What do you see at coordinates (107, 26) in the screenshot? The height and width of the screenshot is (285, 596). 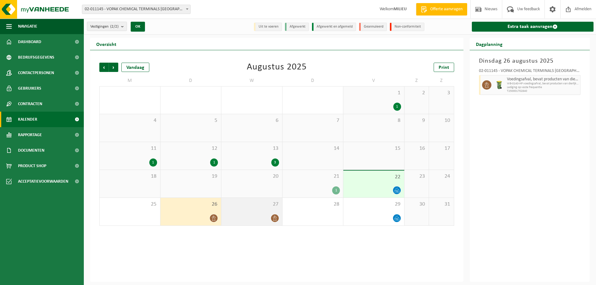 I see `button: Vestigingen(2/2)` at bounding box center [107, 26].